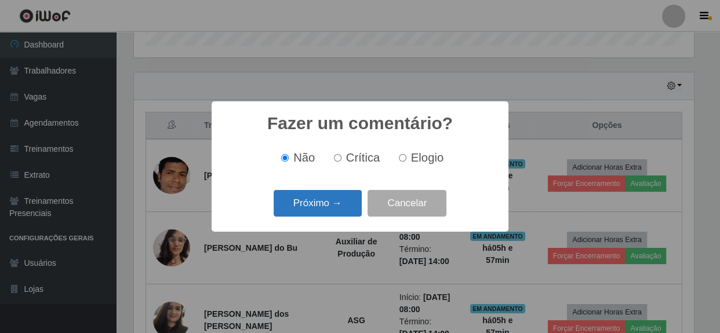 The width and height of the screenshot is (720, 333). What do you see at coordinates (337, 158) in the screenshot?
I see `input: Crítica` at bounding box center [337, 158].